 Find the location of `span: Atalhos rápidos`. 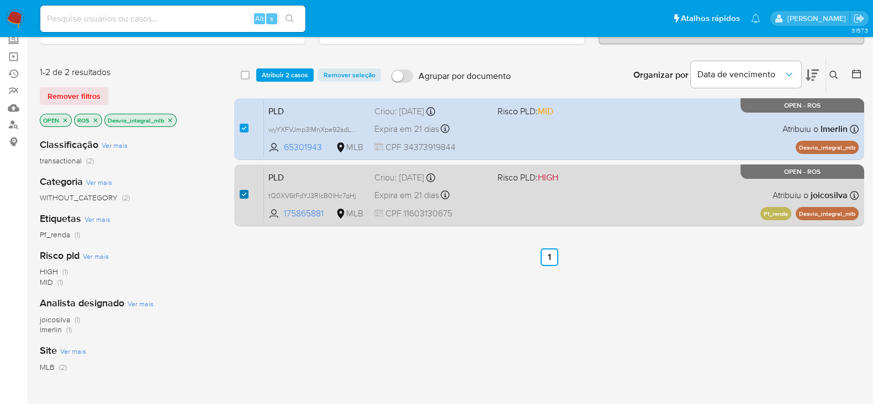

span: Atalhos rápidos is located at coordinates (710, 18).